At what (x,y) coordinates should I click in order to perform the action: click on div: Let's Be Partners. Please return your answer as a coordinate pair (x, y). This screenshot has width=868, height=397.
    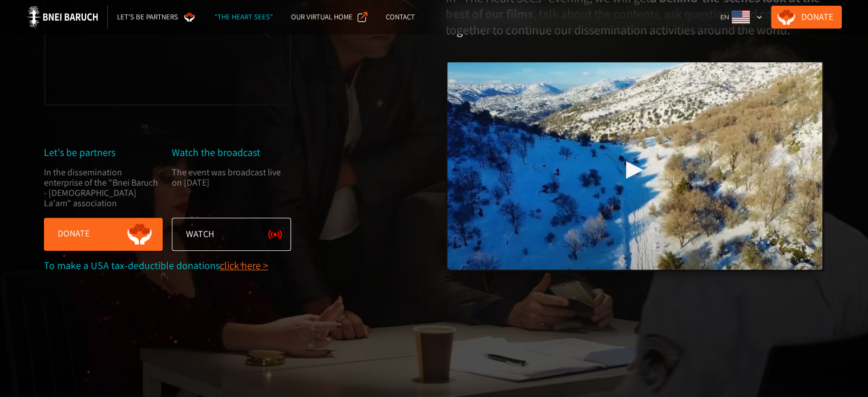
    Looking at the image, I should click on (147, 17).